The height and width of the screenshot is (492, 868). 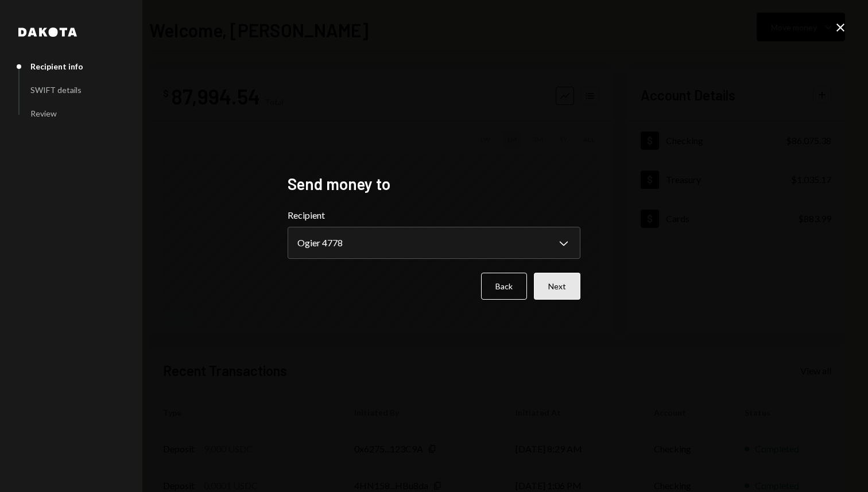 I want to click on div: Recipient info, so click(x=57, y=66).